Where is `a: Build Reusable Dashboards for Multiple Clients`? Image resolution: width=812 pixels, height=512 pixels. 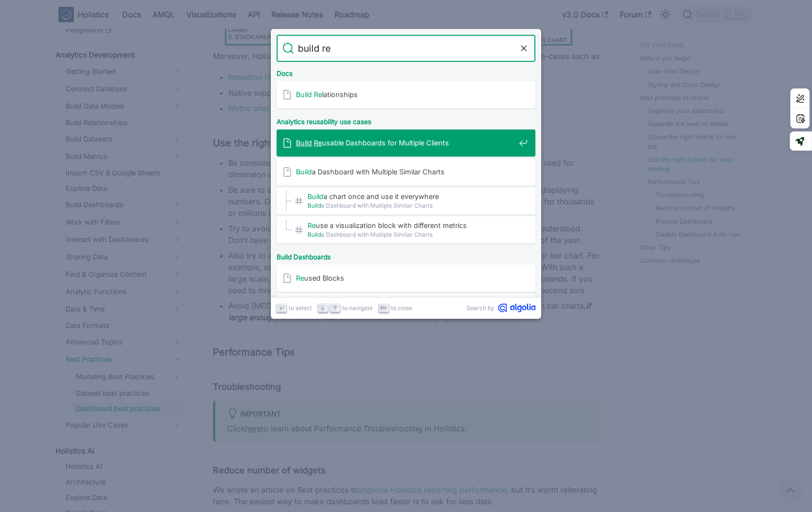 a: Build Reusable Dashboards for Multiple Clients is located at coordinates (406, 143).